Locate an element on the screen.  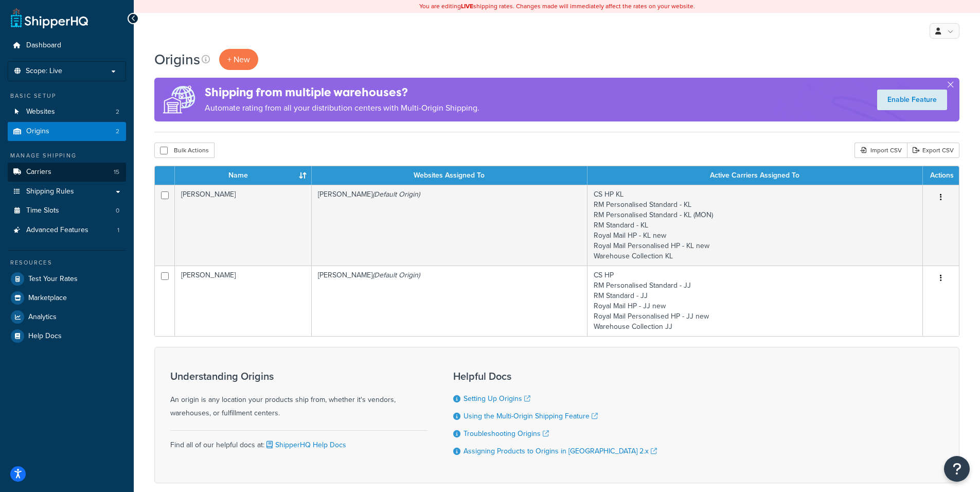
span: Scope: Live is located at coordinates (43, 71).